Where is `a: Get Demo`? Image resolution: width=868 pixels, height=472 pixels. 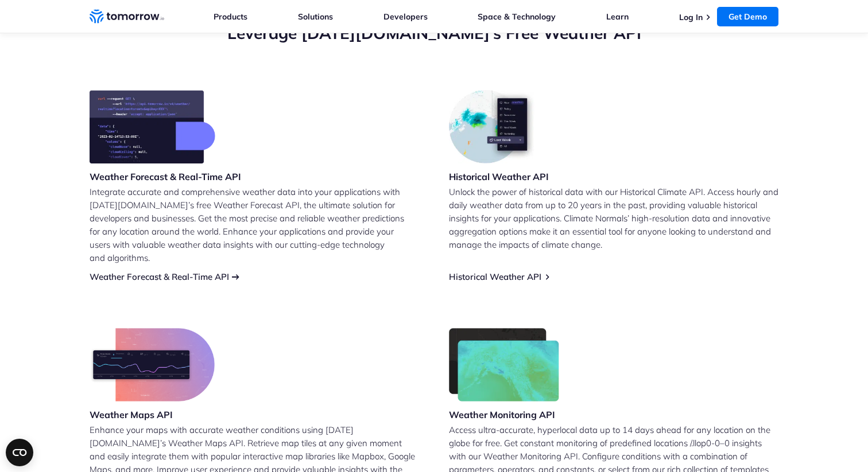 a: Get Demo is located at coordinates (748, 17).